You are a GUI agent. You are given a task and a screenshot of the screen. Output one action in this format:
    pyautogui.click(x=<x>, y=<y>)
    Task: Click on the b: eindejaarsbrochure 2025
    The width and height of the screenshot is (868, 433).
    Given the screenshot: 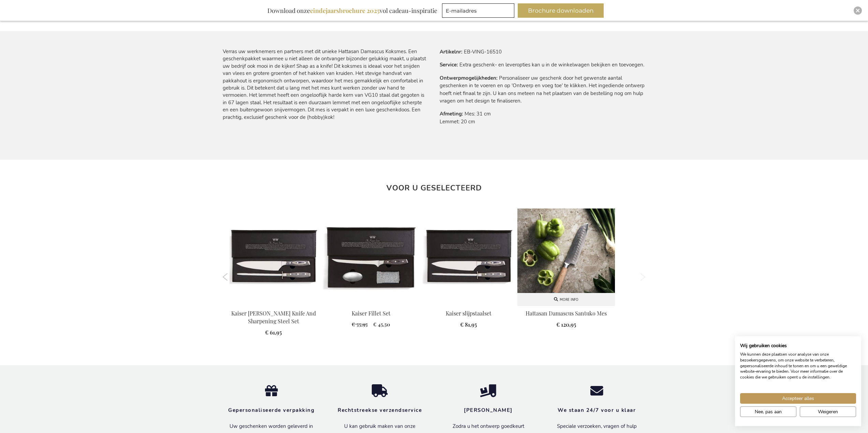 What is the action you would take?
    pyautogui.click(x=345, y=10)
    